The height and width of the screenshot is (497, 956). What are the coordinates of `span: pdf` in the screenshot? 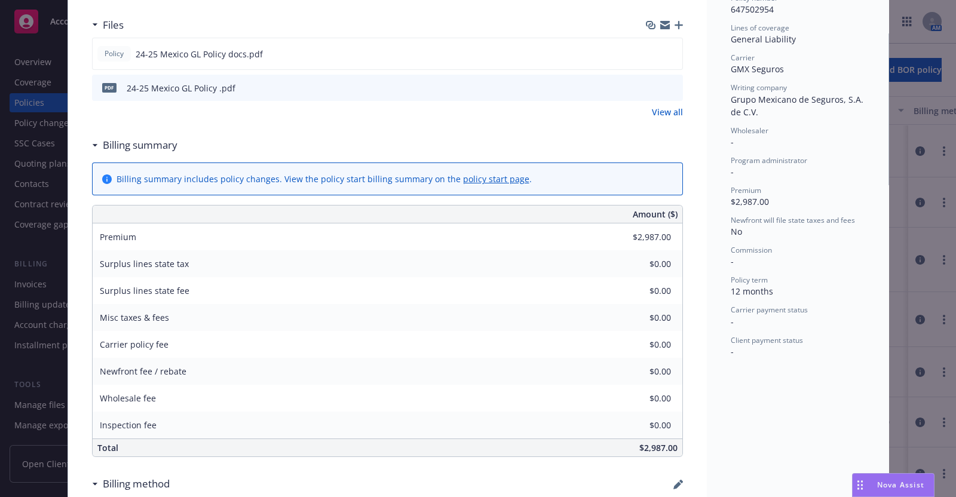 It's located at (109, 87).